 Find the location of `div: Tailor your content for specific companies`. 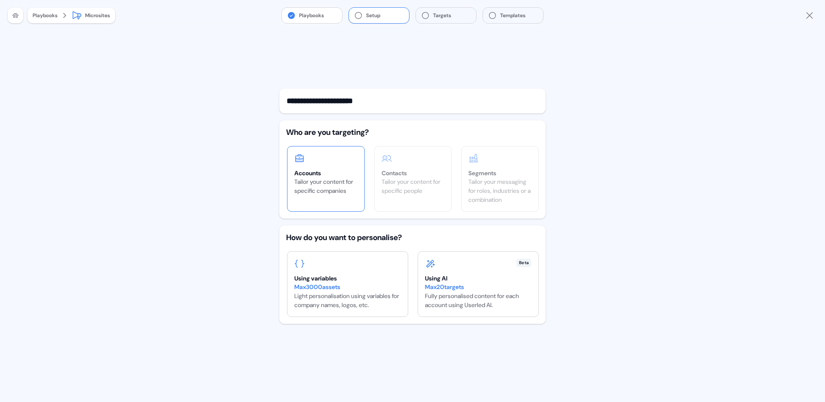

div: Tailor your content for specific companies is located at coordinates (326, 187).